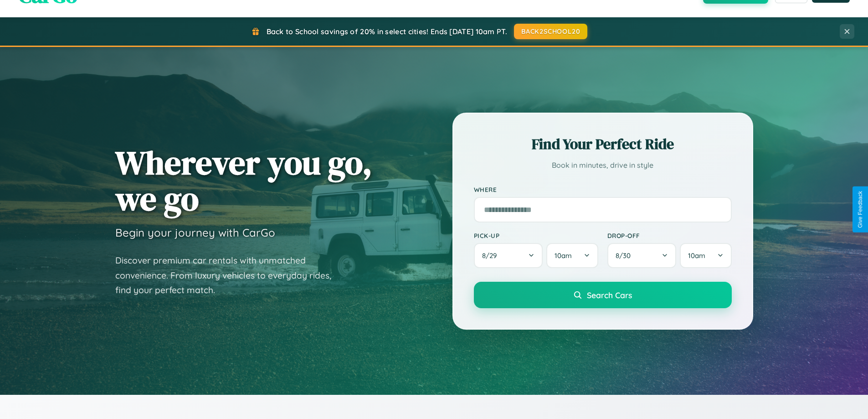 This screenshot has width=868, height=419. I want to click on h2: Find Your Perfect Ride, so click(603, 144).